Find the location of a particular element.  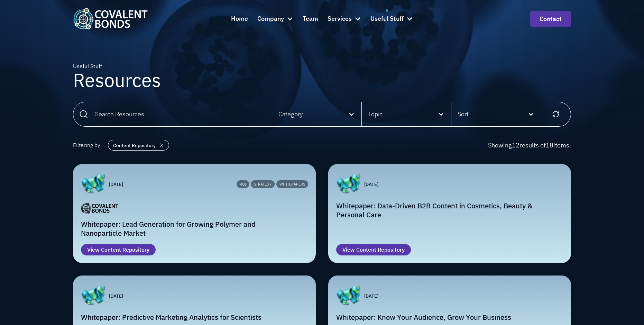

h1: Resources is located at coordinates (117, 80).